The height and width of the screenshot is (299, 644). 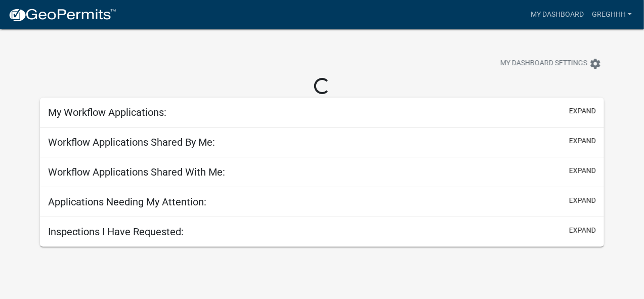 What do you see at coordinates (116, 232) in the screenshot?
I see `h5: Inspections I Have Requested:` at bounding box center [116, 232].